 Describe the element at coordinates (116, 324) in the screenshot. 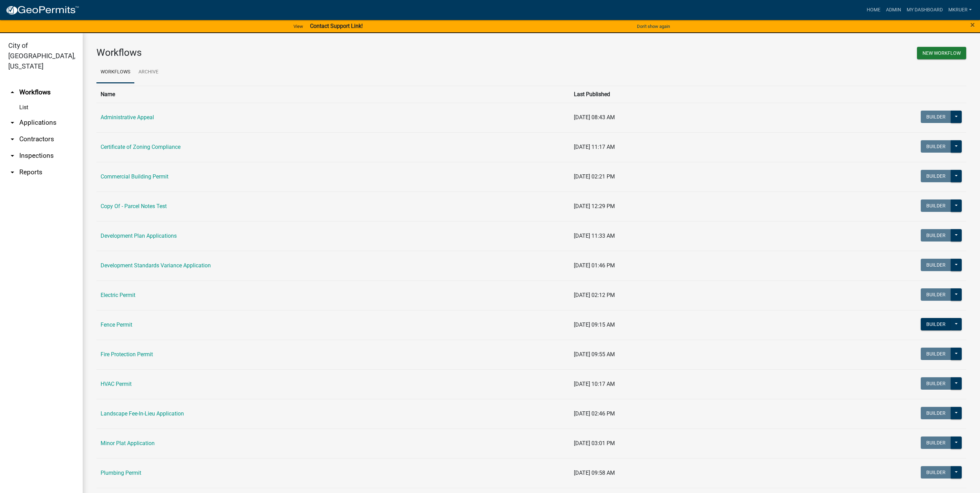

I see `a: Fence Permit` at that location.